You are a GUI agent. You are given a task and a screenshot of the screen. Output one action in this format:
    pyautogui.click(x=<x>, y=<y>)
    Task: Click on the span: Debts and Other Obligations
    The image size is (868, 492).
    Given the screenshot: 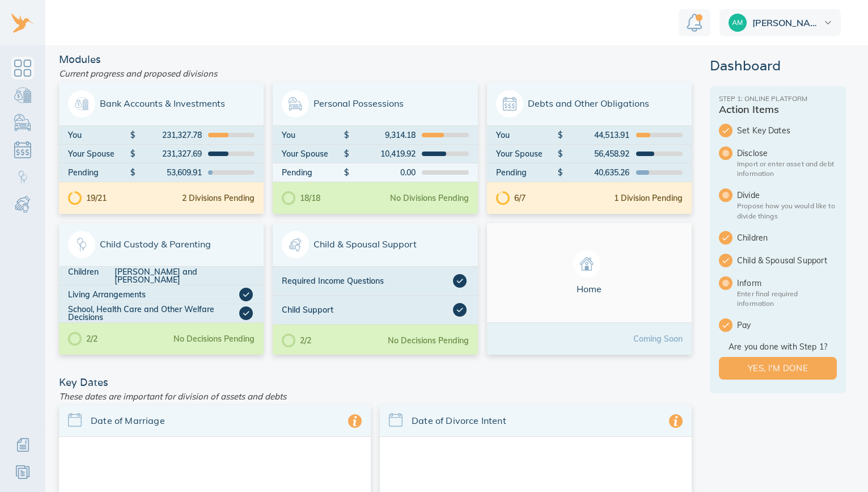 What is the action you would take?
    pyautogui.click(x=589, y=104)
    